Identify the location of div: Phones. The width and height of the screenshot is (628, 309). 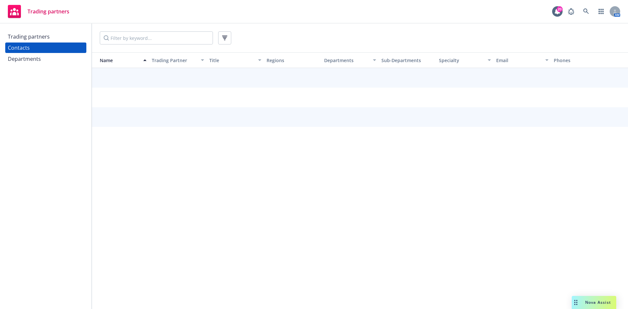
(580, 60).